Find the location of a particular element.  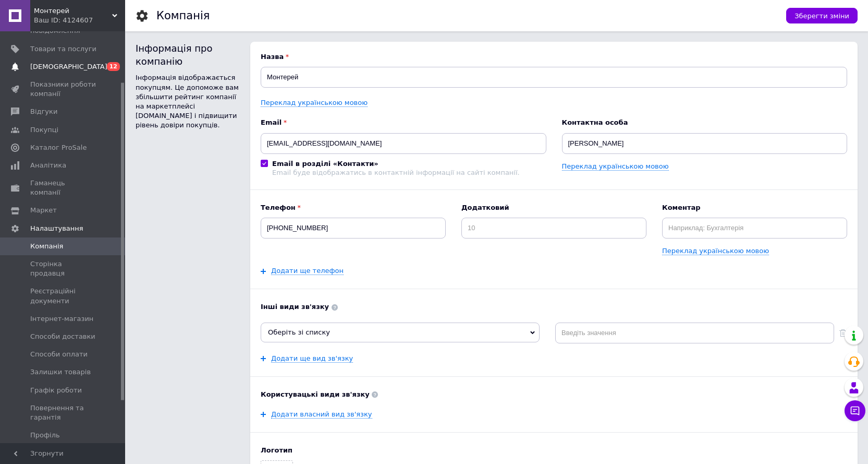

span: Відгуки is located at coordinates (44, 112).